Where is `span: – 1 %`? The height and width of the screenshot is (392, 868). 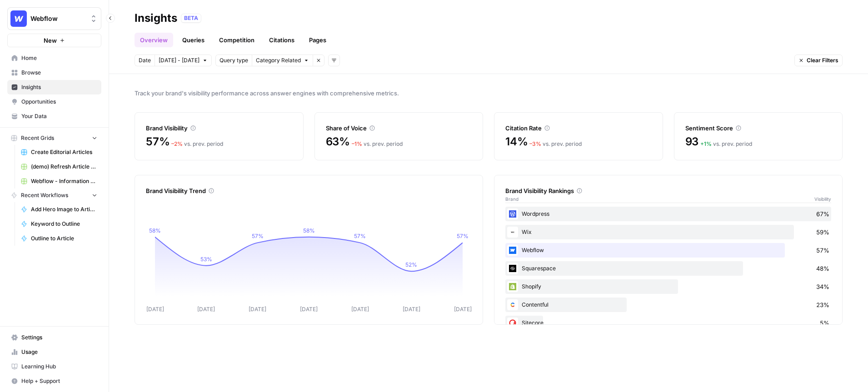 span: – 1 % is located at coordinates (357, 144).